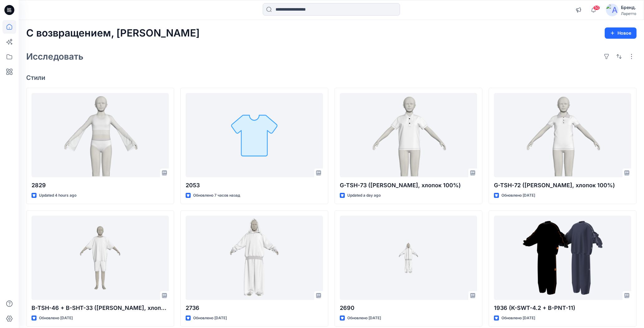  What do you see at coordinates (563, 135) in the screenshot?
I see `a: G-TSH-72 (Пенье WFACE Пике, хлопок 100%)` at bounding box center [563, 135].